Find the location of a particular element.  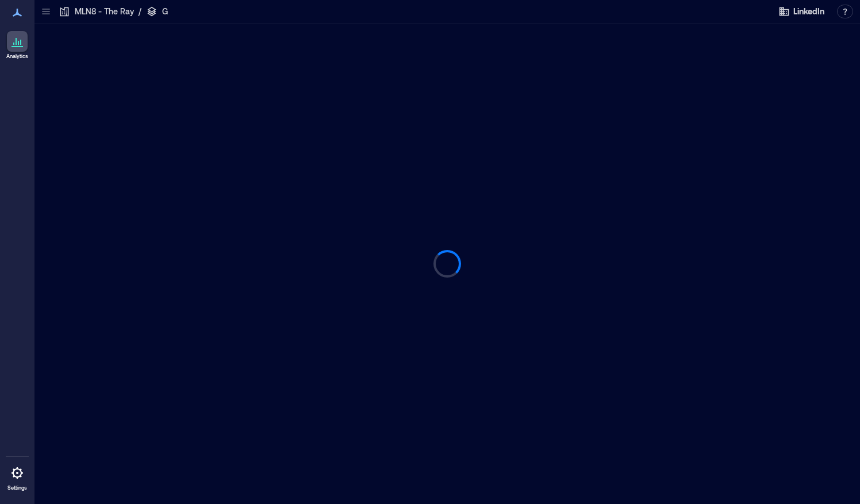

p: Settings is located at coordinates (18, 488).